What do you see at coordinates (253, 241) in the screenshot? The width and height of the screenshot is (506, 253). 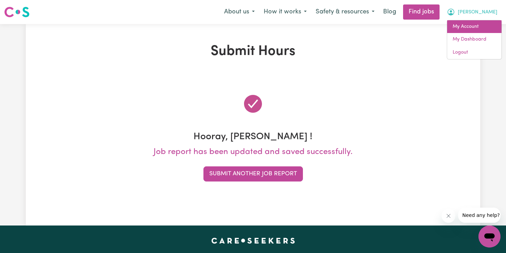 I see `a: Careseekers home page` at bounding box center [253, 241].